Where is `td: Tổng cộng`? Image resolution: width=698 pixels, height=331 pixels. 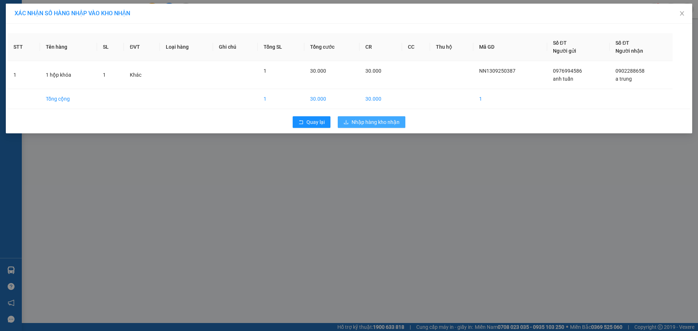 td: Tổng cộng is located at coordinates (68, 99).